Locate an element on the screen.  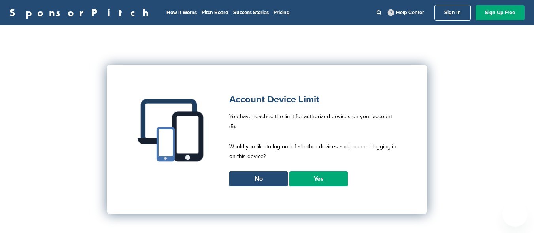
a: Yes is located at coordinates (318, 179).